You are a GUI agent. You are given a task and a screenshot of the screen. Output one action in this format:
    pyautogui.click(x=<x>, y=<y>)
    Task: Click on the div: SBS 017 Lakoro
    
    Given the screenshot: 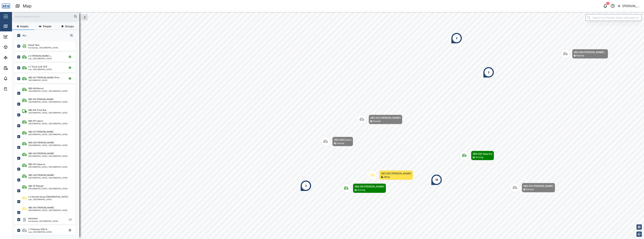 What is the action you would take?
    pyautogui.click(x=36, y=121)
    